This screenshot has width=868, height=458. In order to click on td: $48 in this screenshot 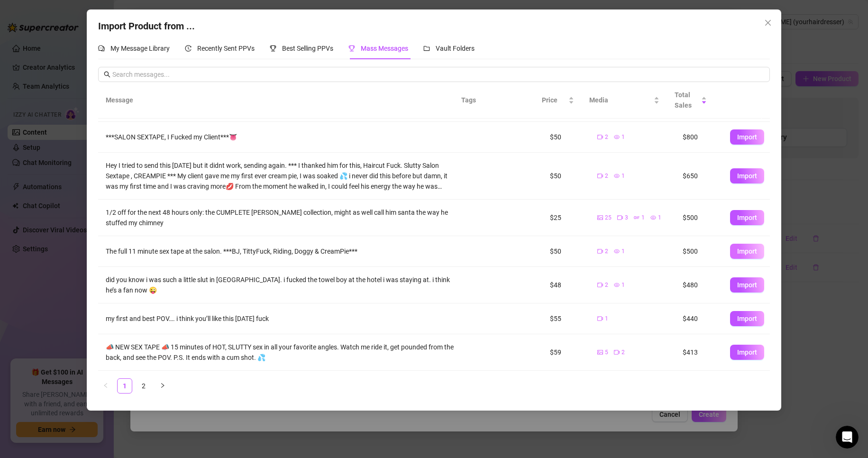, I will do `click(566, 285)`.